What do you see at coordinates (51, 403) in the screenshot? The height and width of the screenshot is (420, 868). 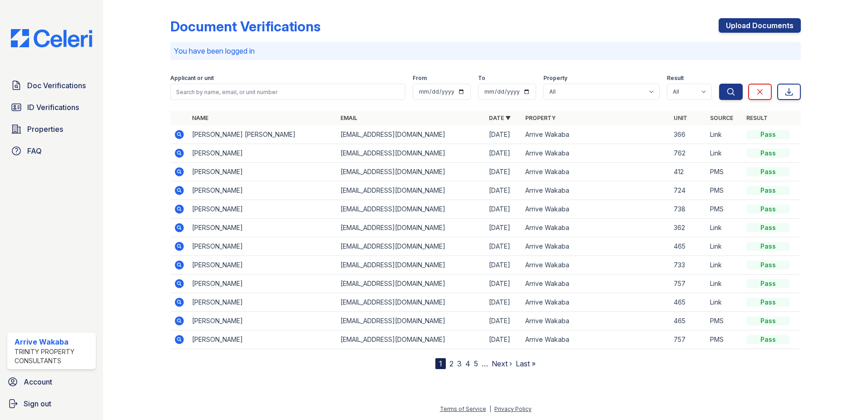 I see `button: Sign out` at bounding box center [51, 403].